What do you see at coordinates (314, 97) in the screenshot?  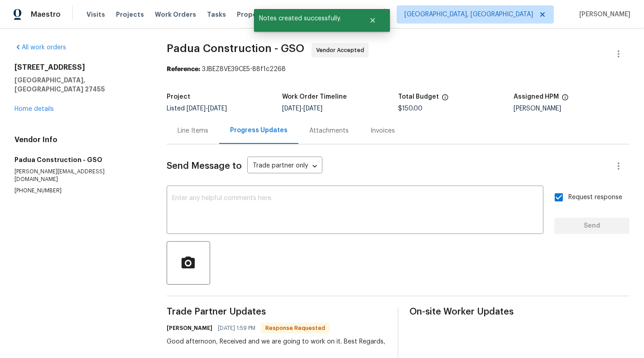 I see `h5: Work Order Timeline` at bounding box center [314, 97].